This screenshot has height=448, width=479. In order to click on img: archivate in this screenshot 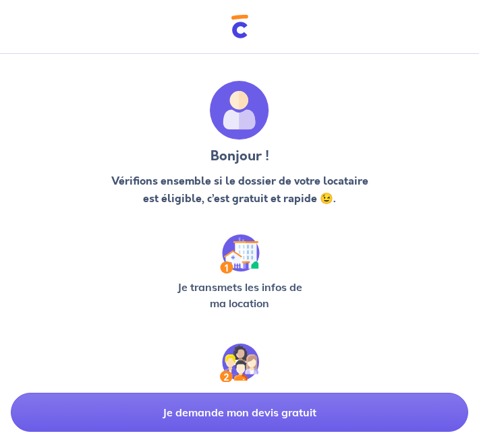, I will do `click(239, 111)`.